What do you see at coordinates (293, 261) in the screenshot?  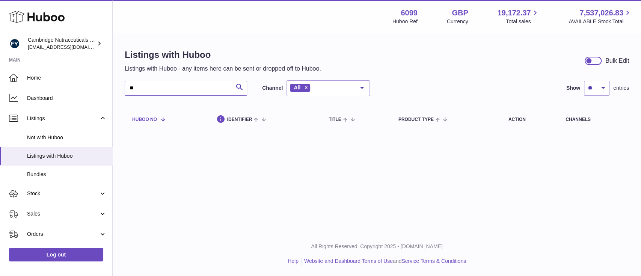 I see `a: Help` at bounding box center [293, 261].